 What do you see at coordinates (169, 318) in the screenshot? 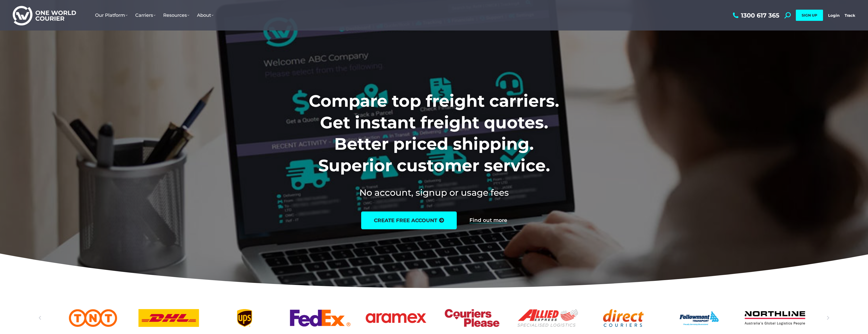
I see `a: DHl logo` at bounding box center [169, 318].